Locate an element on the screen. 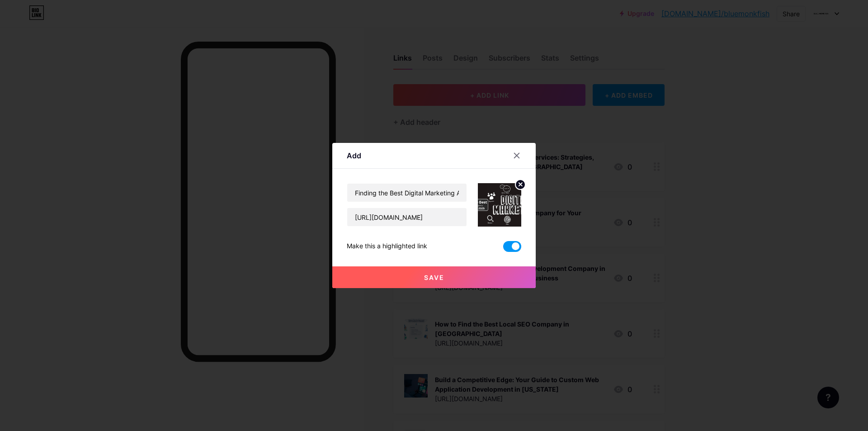  img: link_thumbnail is located at coordinates (500, 205).